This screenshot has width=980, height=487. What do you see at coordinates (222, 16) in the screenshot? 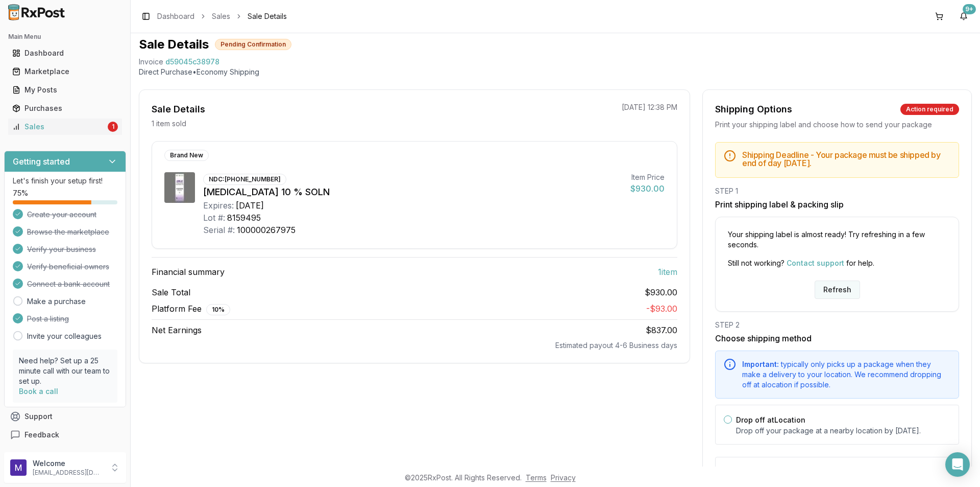
I see `nav: breadcrumb` at bounding box center [222, 16].